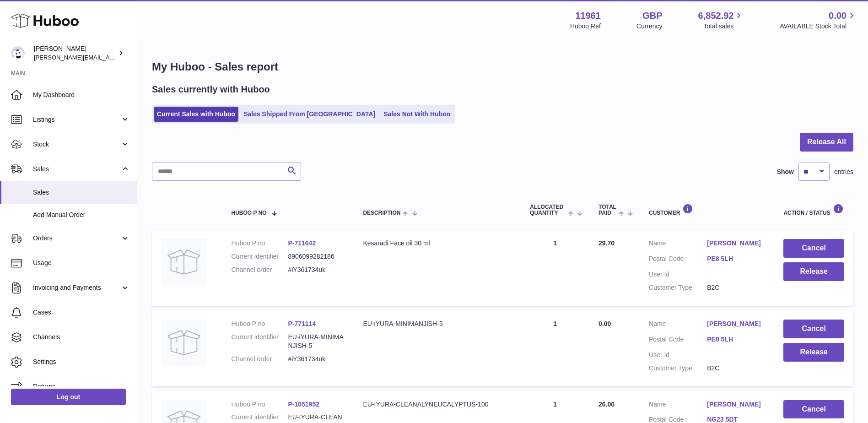  Describe the element at coordinates (211, 89) in the screenshot. I see `h2: Sales currently with Huboo` at that location.